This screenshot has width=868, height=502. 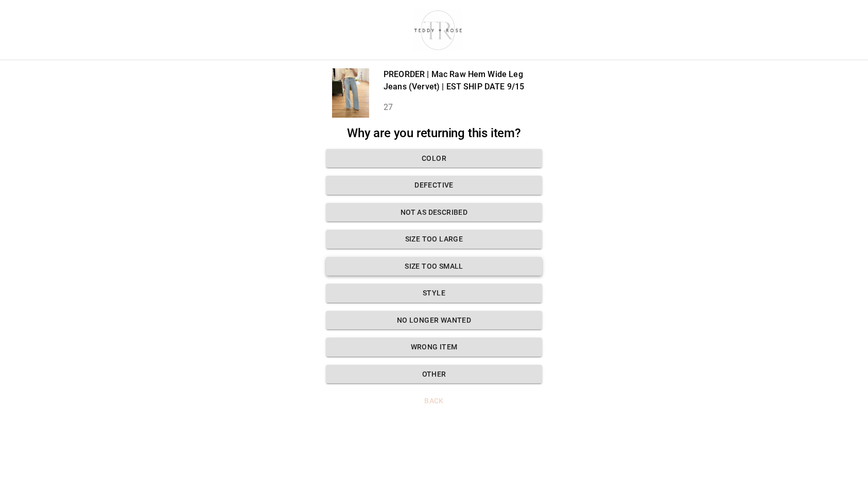 I want to click on button: Color, so click(x=434, y=159).